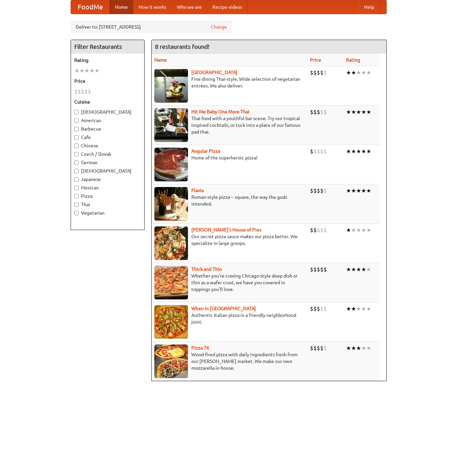  I want to click on b: Thick and Thin, so click(206, 269).